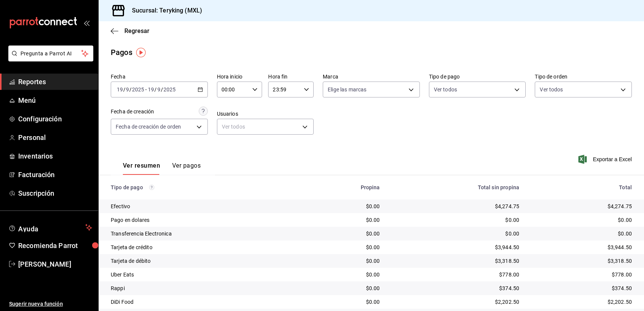 The width and height of the screenshot is (644, 311). Describe the element at coordinates (204, 206) in the screenshot. I see `div: Efectivo` at that location.